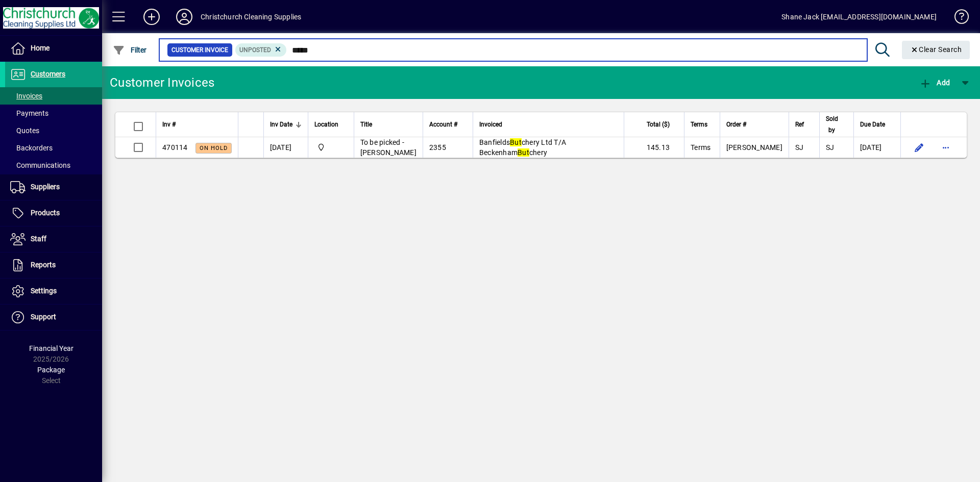 The width and height of the screenshot is (980, 482). I want to click on span: Staff, so click(38, 239).